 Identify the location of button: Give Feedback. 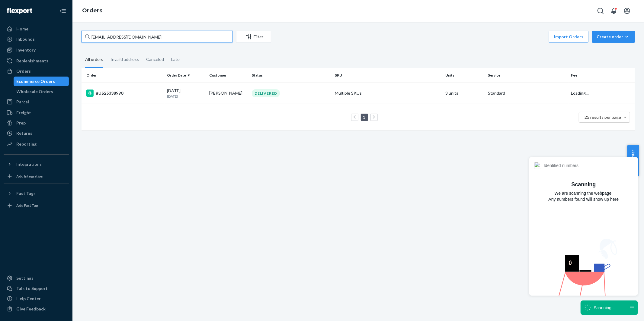
(36, 309).